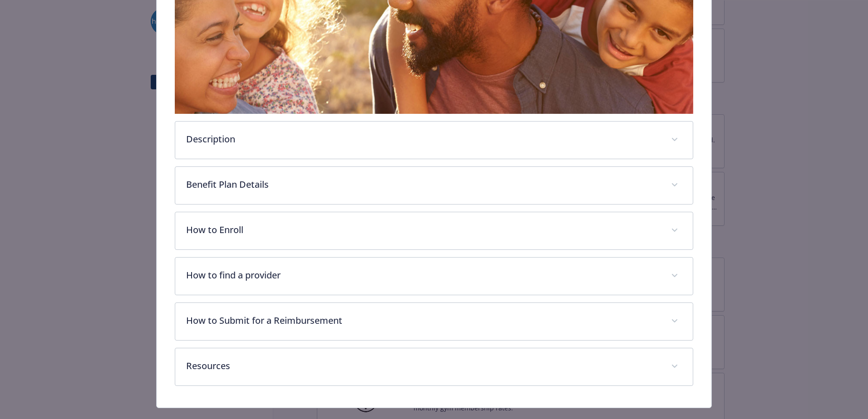 The width and height of the screenshot is (868, 419). Describe the element at coordinates (434, 367) in the screenshot. I see `div: Resources` at that location.